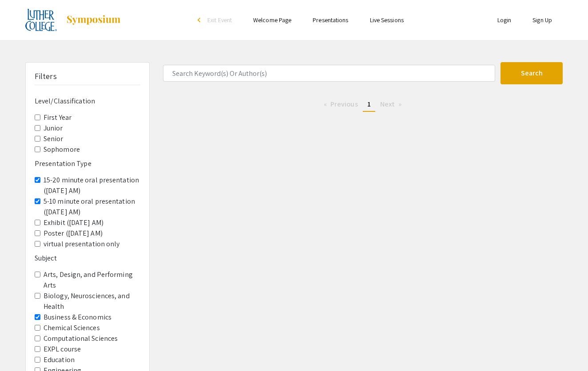  Describe the element at coordinates (505, 20) in the screenshot. I see `a: Login` at that location.